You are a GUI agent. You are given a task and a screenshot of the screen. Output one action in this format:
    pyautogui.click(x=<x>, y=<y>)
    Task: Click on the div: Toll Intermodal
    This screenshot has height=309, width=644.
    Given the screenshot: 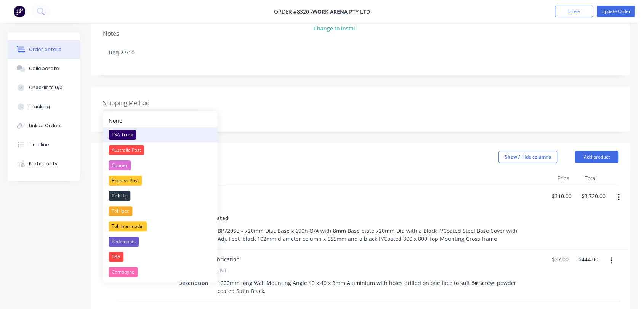 What is the action you would take?
    pyautogui.click(x=127, y=226)
    